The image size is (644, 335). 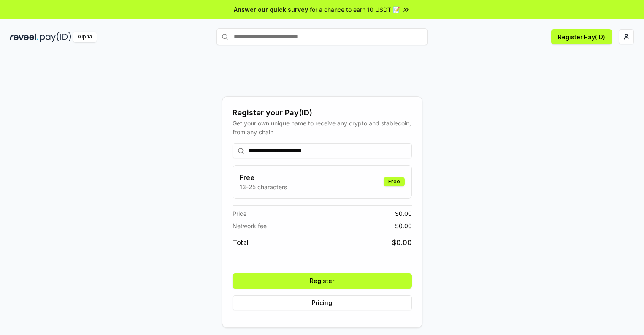 What do you see at coordinates (581, 37) in the screenshot?
I see `button: Register Pay(ID)` at bounding box center [581, 37].